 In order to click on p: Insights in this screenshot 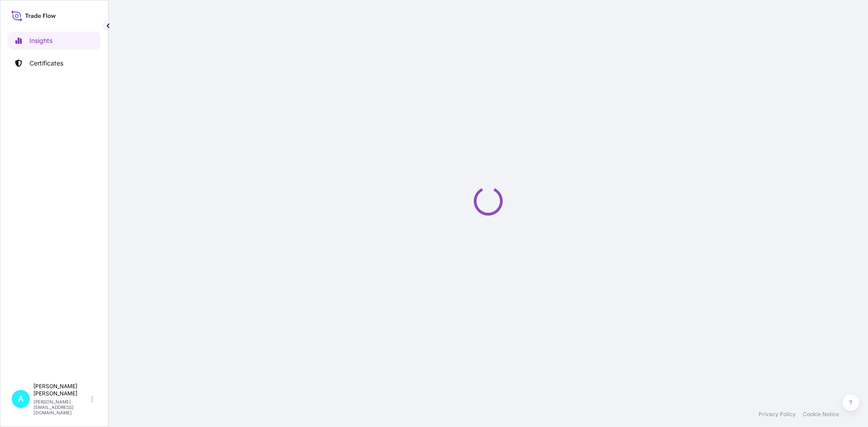, I will do `click(41, 41)`.